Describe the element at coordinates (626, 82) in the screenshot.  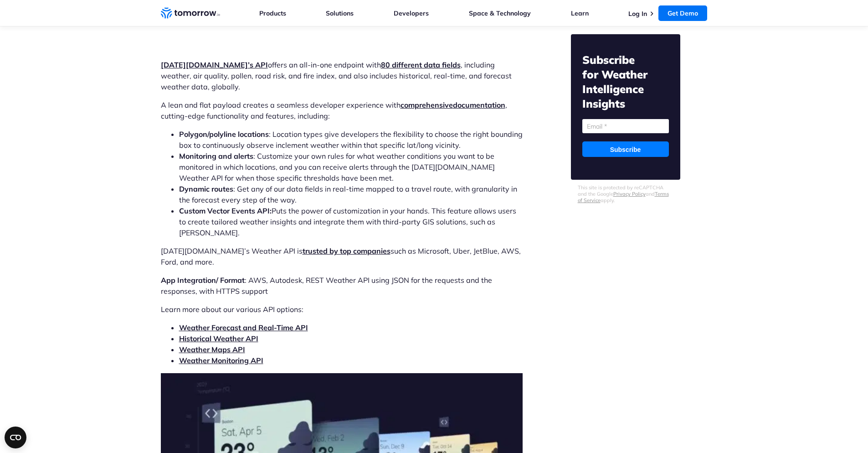
I see `h2: Subscribe for Weather Intelligence Insights` at that location.